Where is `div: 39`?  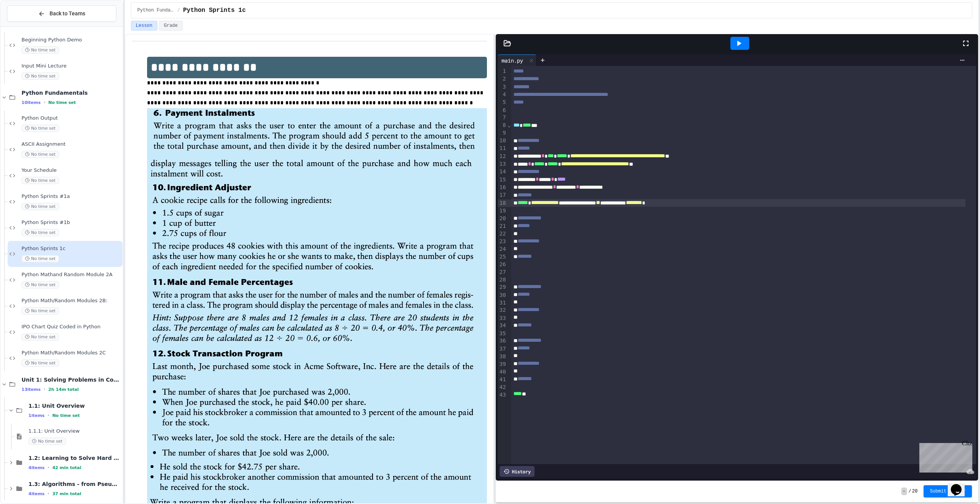 div: 39 is located at coordinates (503, 365).